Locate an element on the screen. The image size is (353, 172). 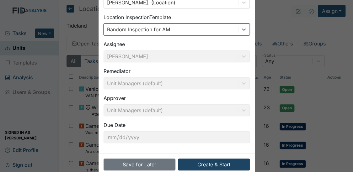
button: Save for Later is located at coordinates (139, 165).